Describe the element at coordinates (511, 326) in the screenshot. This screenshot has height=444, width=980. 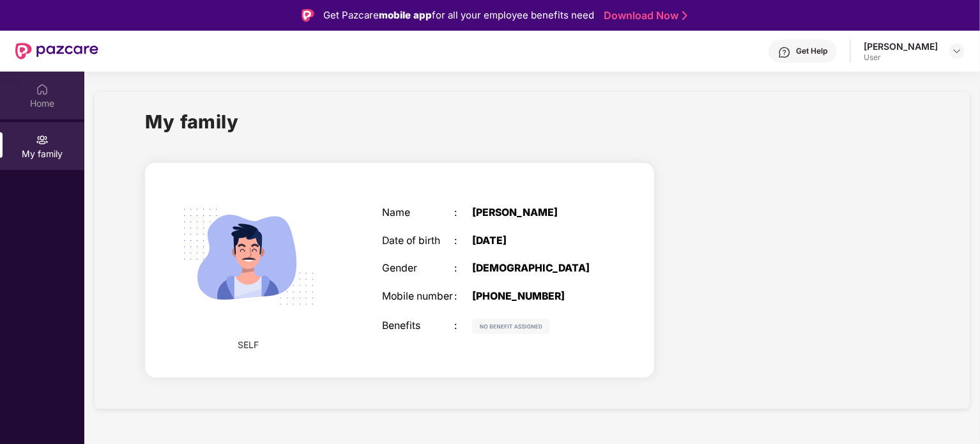
I see `img: svg+xml;base64,PHN2ZyB4bWxucz0iaHR0cDovL3d3dy53My5vcmcvMjAwMC9zdmciIHdpZHRoPSIxMjIiIGhlaWdodD0iMj...` at that location.